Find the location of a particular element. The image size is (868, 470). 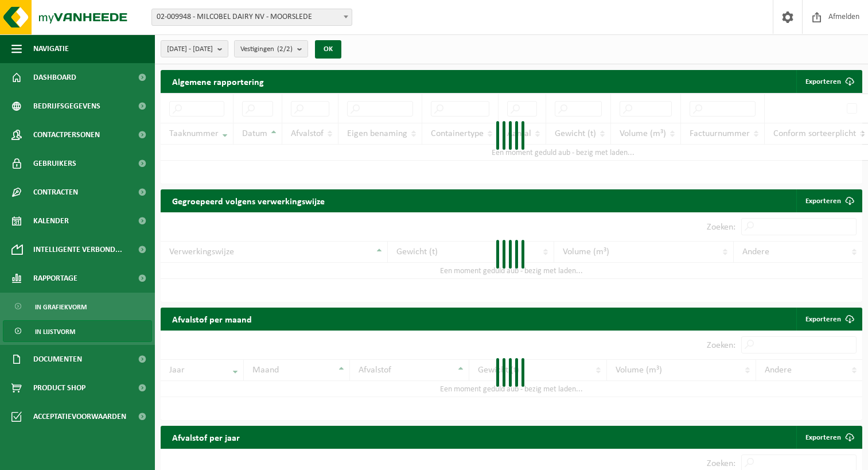

h2: Gegroepeerd volgens verwerkingswijze is located at coordinates (249, 201).